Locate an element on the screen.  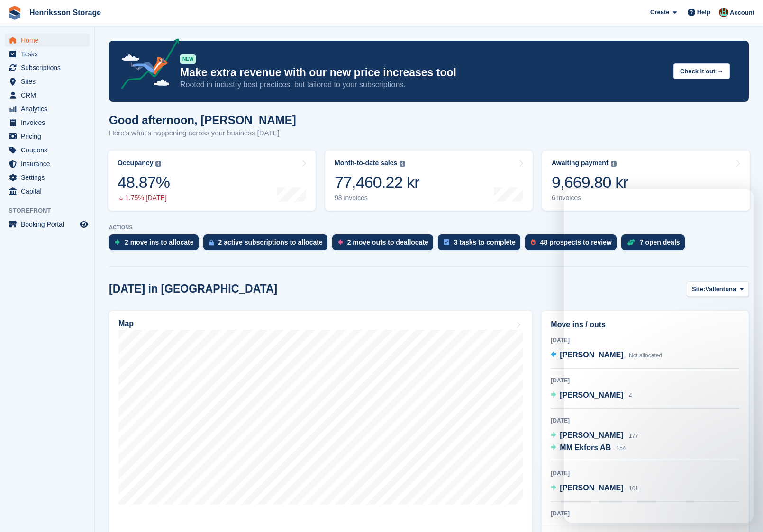
span: Invoices is located at coordinates (49, 123).